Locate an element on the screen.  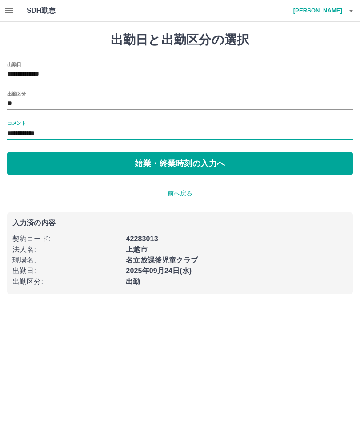
label: 出勤区分 is located at coordinates (16, 93).